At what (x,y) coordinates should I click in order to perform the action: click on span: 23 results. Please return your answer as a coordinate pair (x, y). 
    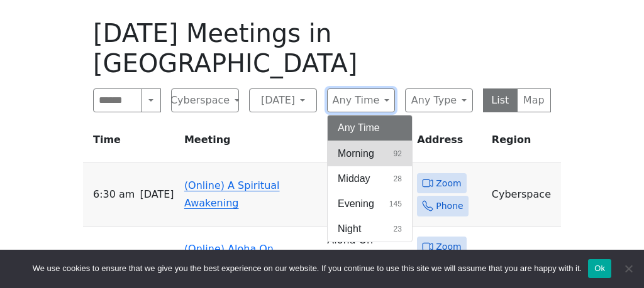
    Looking at the image, I should click on (398, 229).